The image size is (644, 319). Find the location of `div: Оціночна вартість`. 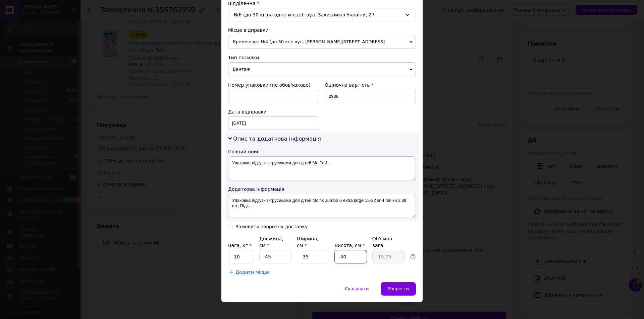

div: Оціночна вартість is located at coordinates (371, 85).